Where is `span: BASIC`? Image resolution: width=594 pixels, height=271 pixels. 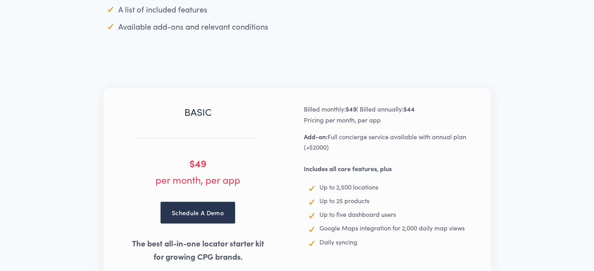 span: BASIC is located at coordinates (198, 112).